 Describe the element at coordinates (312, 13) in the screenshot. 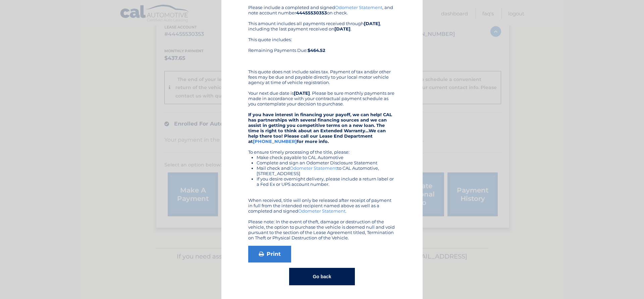

I see `b: 44455530353` at that location.